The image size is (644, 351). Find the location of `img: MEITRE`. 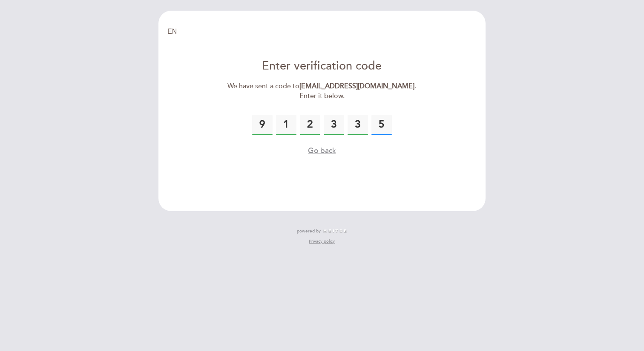

img: MEITRE is located at coordinates (335, 231).